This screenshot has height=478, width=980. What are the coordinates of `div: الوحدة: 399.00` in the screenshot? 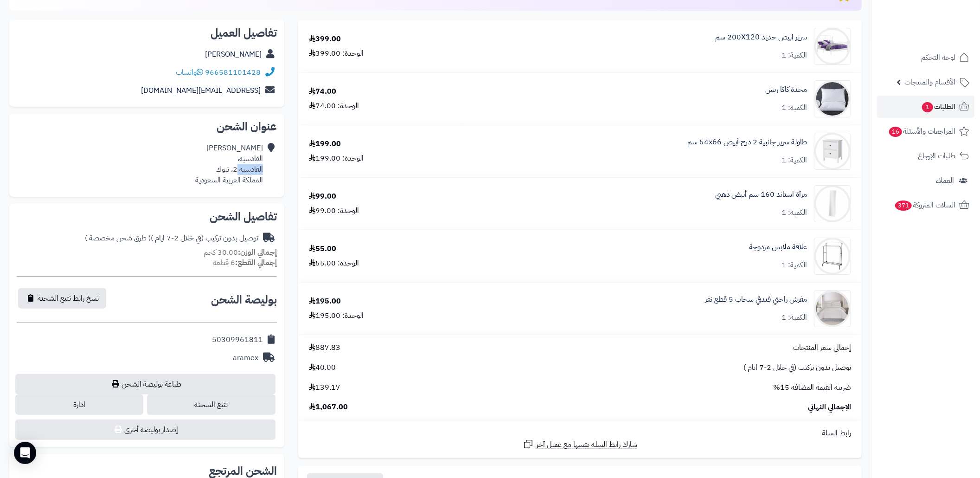 It's located at (336, 54).